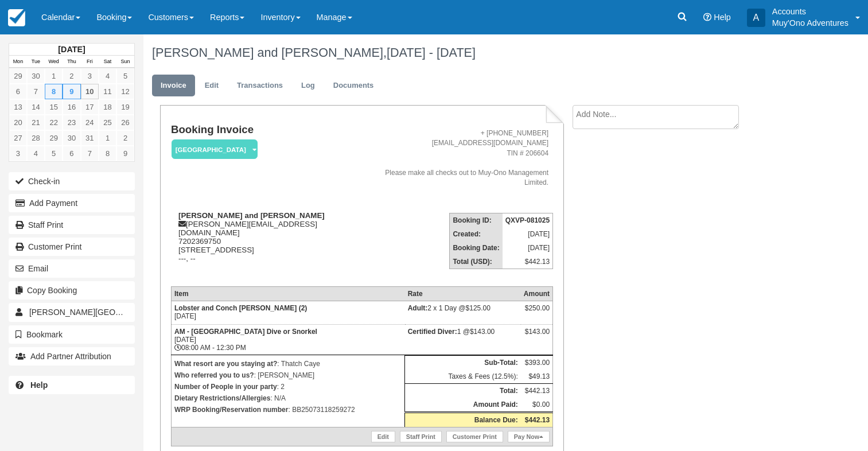 Image resolution: width=868 pixels, height=451 pixels. I want to click on a: 25, so click(107, 122).